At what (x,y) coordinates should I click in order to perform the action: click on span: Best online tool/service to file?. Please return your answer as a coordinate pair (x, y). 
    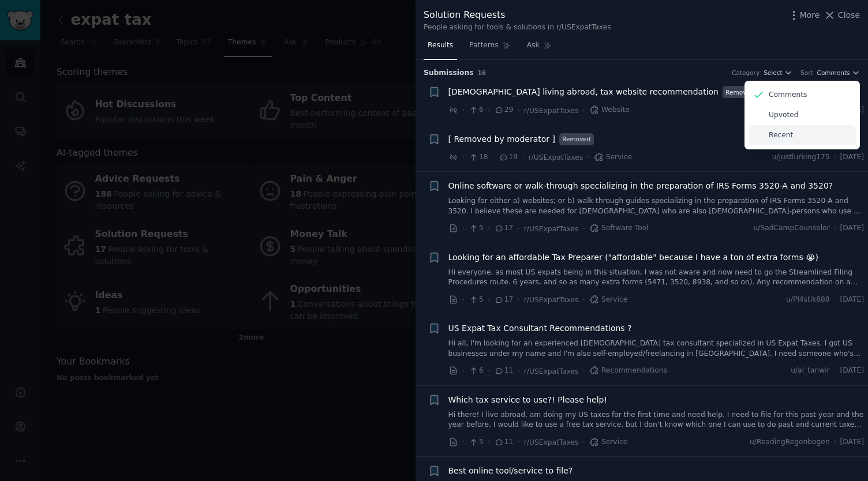
    Looking at the image, I should click on (511, 471).